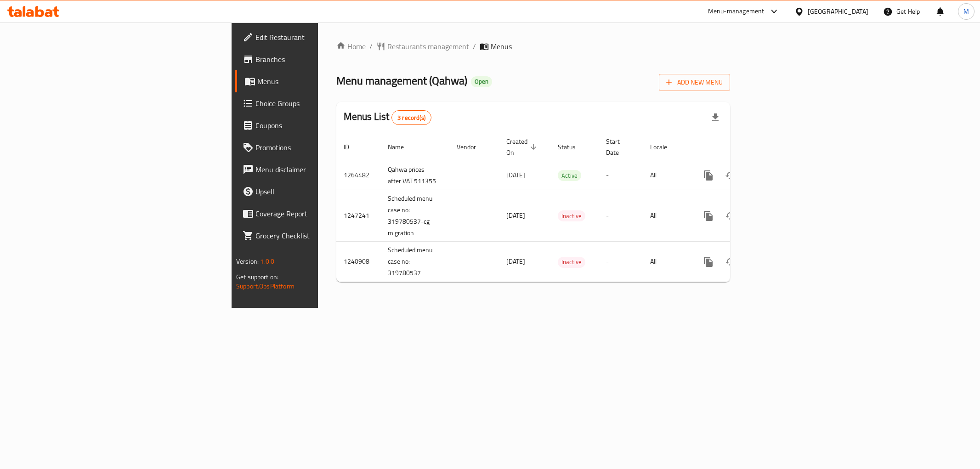 The image size is (980, 469). What do you see at coordinates (315, 125) in the screenshot?
I see `a: Coupons` at bounding box center [315, 125].